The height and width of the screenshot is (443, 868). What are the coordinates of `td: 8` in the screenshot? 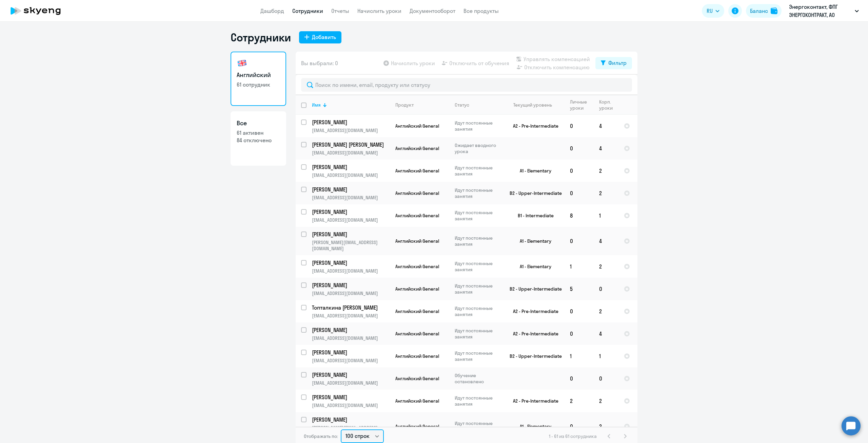 It's located at (579, 216).